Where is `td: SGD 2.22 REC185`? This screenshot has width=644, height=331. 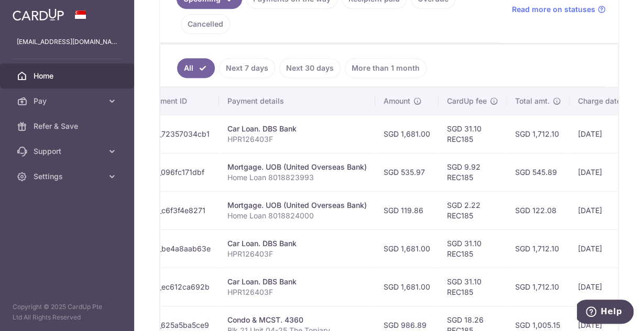 td: SGD 2.22 REC185 is located at coordinates (473, 210).